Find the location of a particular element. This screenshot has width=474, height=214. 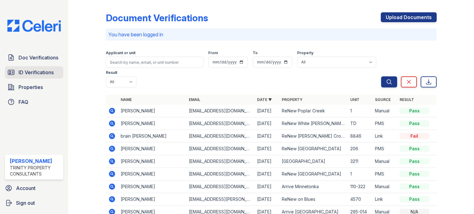

p: You have been logged in is located at coordinates (271, 35).